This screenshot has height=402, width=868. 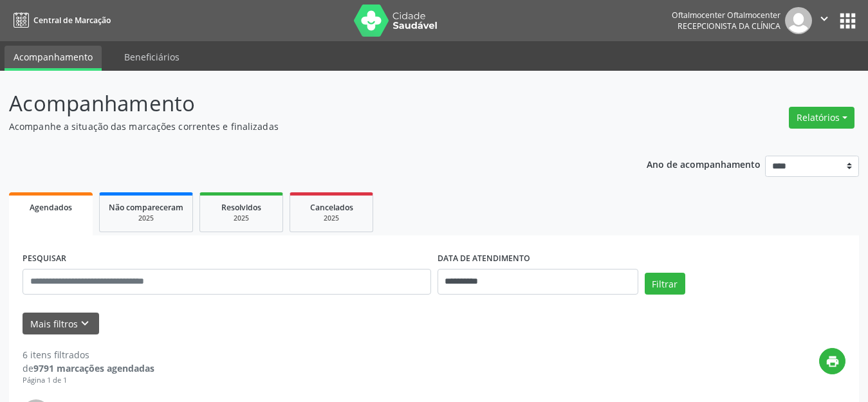 I want to click on a: Beneficiários, so click(x=152, y=56).